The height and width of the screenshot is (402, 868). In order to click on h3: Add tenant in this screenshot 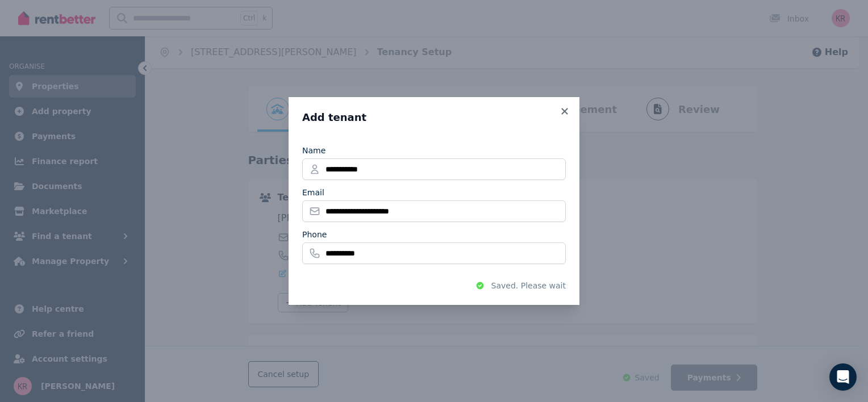, I will do `click(434, 117)`.